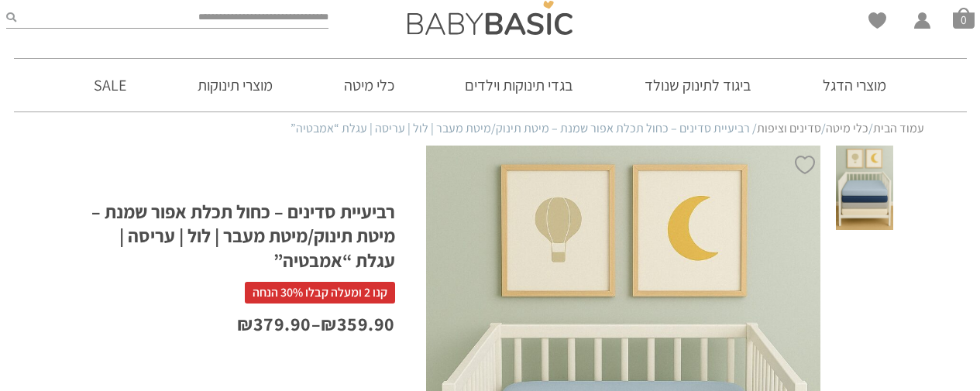 This screenshot has width=980, height=391. I want to click on a: בגדי תינוקות וילדים, so click(519, 85).